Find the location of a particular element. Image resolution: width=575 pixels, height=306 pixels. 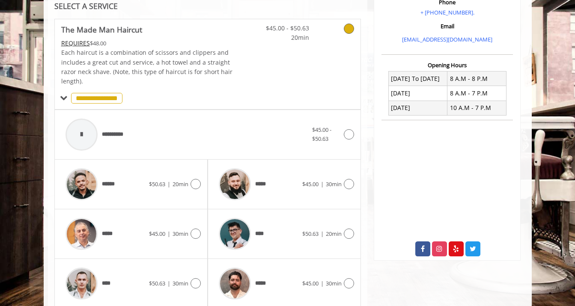

h3: Email is located at coordinates (447, 26).